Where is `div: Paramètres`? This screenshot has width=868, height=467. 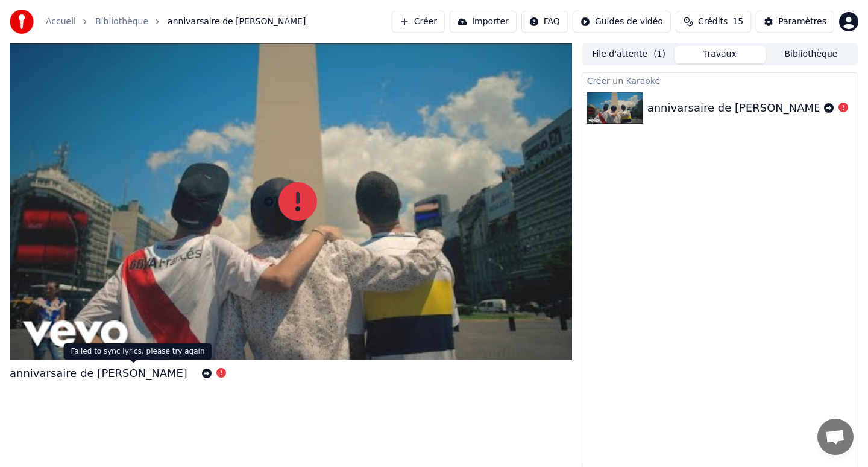
div: Paramètres is located at coordinates (803, 21).